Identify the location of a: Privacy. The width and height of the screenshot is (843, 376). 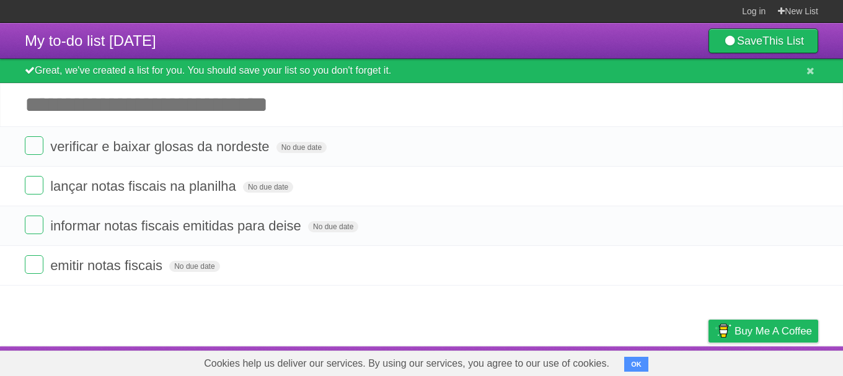
(709, 361).